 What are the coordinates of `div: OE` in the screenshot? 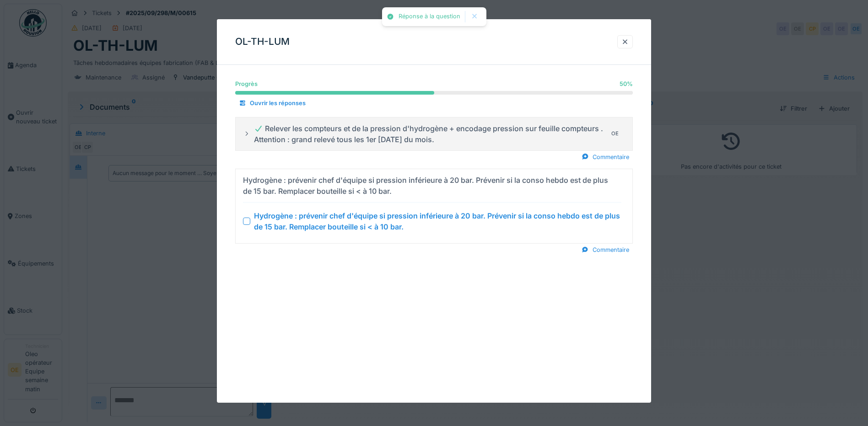 It's located at (615, 134).